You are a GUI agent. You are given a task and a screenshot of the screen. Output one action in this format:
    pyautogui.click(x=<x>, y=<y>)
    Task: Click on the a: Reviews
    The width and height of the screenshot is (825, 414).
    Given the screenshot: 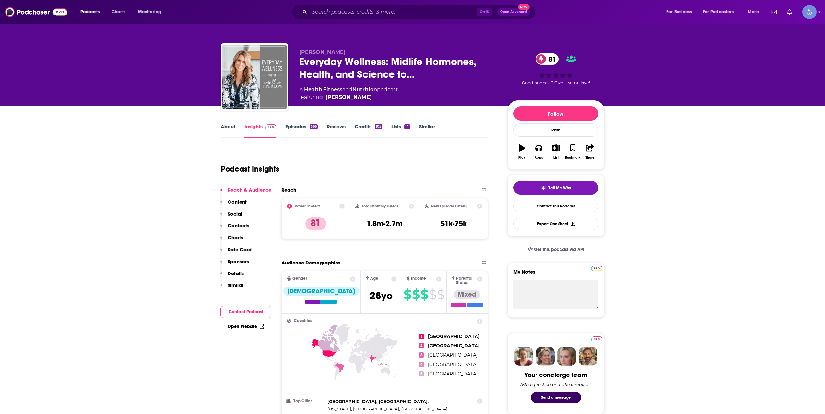 What is the action you would take?
    pyautogui.click(x=336, y=131)
    